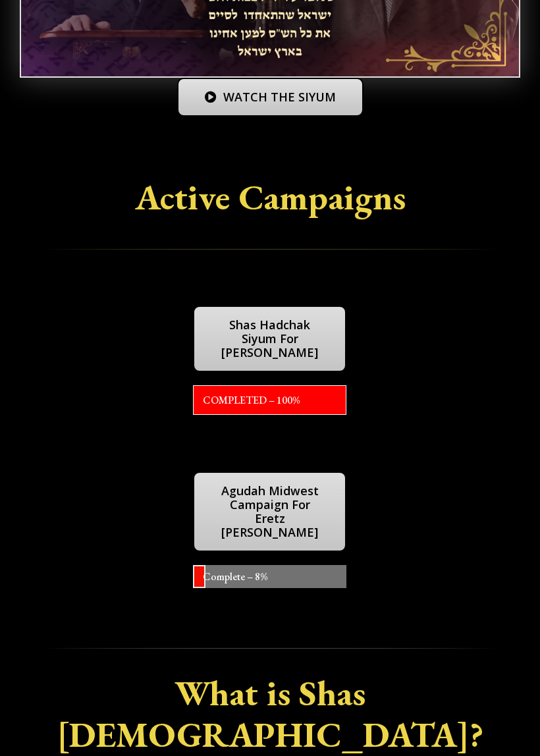 The width and height of the screenshot is (540, 756). What do you see at coordinates (228, 575) in the screenshot?
I see `span: Complete –` at bounding box center [228, 575].